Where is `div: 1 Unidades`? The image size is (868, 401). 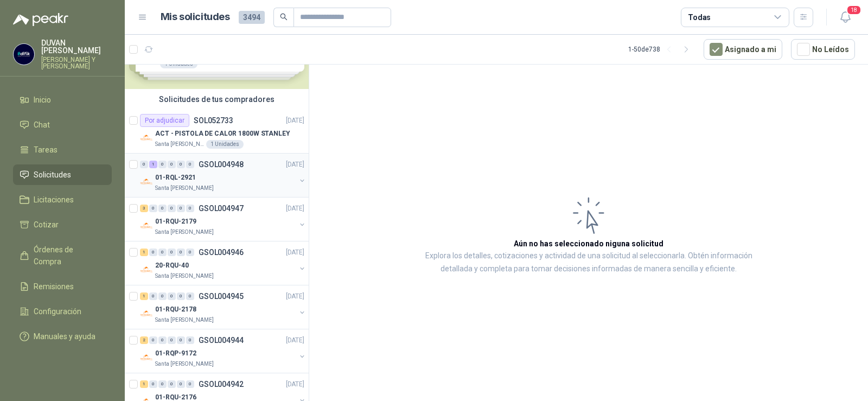 div: 1 Unidades is located at coordinates (225, 144).